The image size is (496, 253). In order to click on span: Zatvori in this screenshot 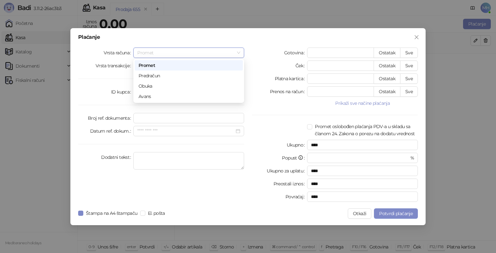, I will do `click(417, 37)`.